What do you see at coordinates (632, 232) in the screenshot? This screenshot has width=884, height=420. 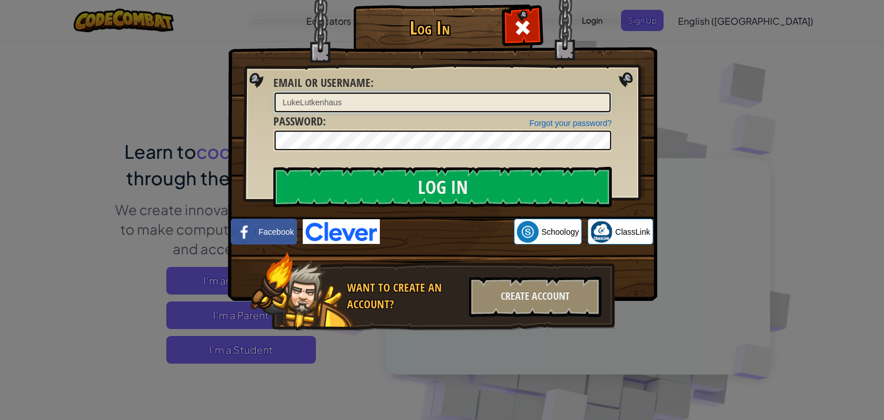 I see `span: ClassLink` at bounding box center [632, 232].